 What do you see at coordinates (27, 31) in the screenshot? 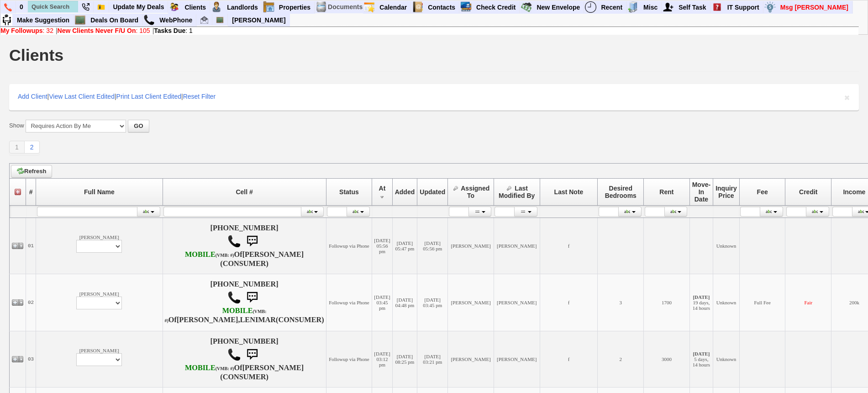
I see `a: My Followups: 32` at bounding box center [27, 31].